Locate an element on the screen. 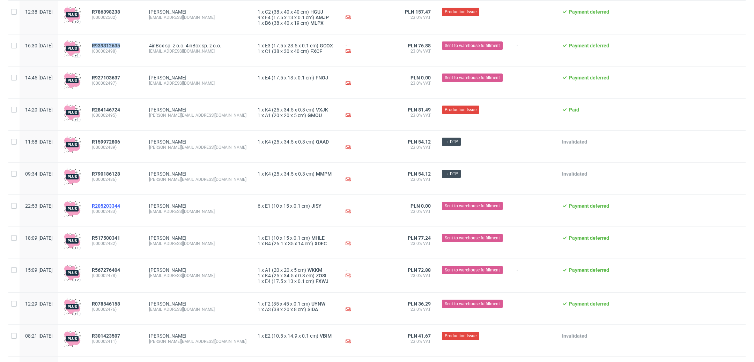 This screenshot has width=754, height=362. span: PLN 54.12 is located at coordinates (419, 174).